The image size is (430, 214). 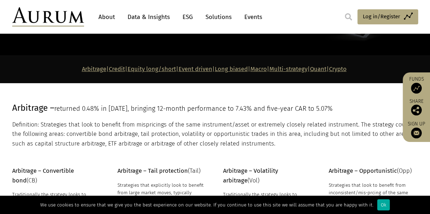 I want to click on strong: Arbitrage – Tail protection, so click(x=153, y=171).